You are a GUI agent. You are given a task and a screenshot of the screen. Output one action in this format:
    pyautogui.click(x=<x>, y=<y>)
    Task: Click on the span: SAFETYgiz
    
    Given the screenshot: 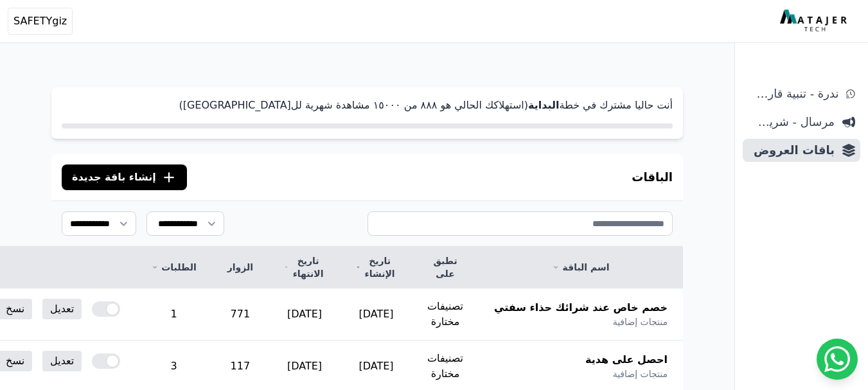 What is the action you would take?
    pyautogui.click(x=40, y=21)
    